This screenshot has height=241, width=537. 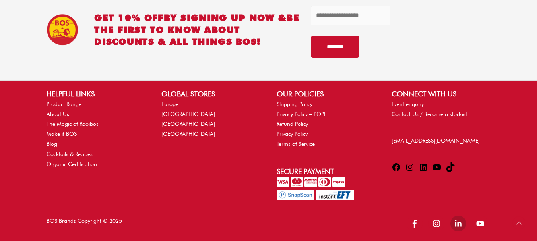 What do you see at coordinates (334, 195) in the screenshot?
I see `img: Pay with InstantEFT` at bounding box center [334, 195].